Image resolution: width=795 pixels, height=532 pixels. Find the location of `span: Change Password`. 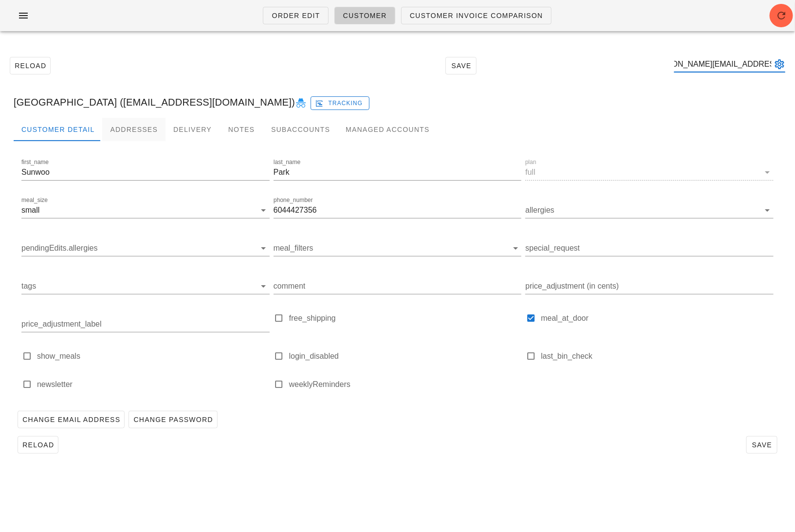

span: Change Password is located at coordinates (173, 419).